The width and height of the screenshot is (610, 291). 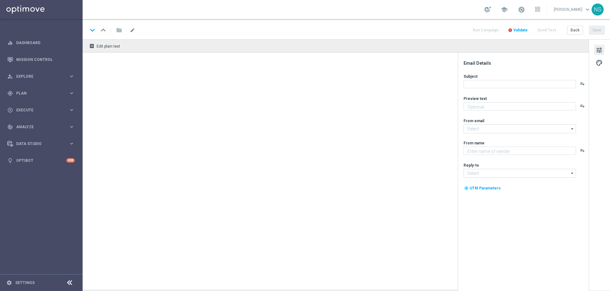 What do you see at coordinates (471, 77) in the screenshot?
I see `label: Subject` at bounding box center [471, 77].